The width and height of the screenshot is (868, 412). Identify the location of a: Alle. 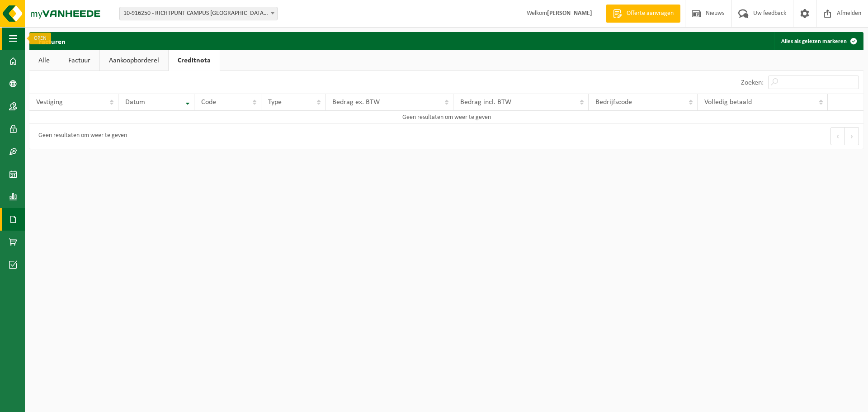
(44, 60).